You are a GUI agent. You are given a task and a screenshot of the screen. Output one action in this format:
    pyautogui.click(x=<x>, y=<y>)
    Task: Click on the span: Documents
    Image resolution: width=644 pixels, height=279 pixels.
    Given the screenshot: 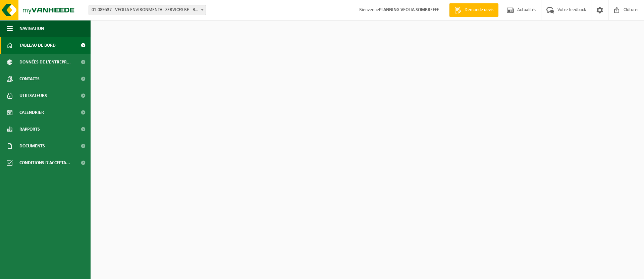 What is the action you would take?
    pyautogui.click(x=32, y=146)
    